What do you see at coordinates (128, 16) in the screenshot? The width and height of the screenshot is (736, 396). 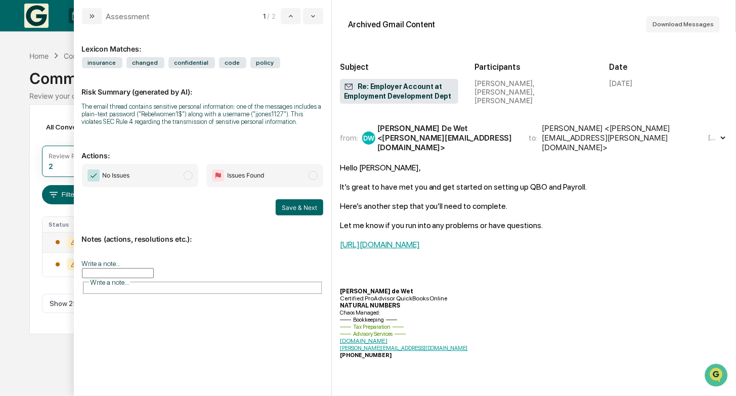 I see `div: Assessment` at bounding box center [128, 16].